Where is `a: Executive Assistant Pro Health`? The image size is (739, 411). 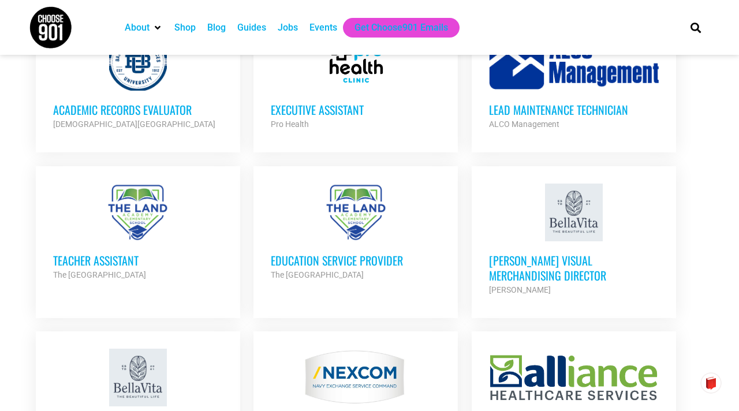 a: Executive Assistant Pro Health is located at coordinates (355, 82).